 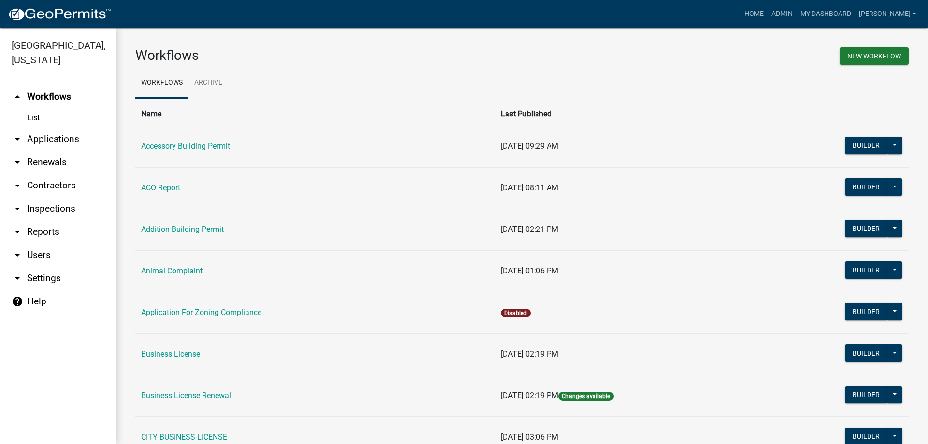 I want to click on span: Changes available, so click(x=586, y=396).